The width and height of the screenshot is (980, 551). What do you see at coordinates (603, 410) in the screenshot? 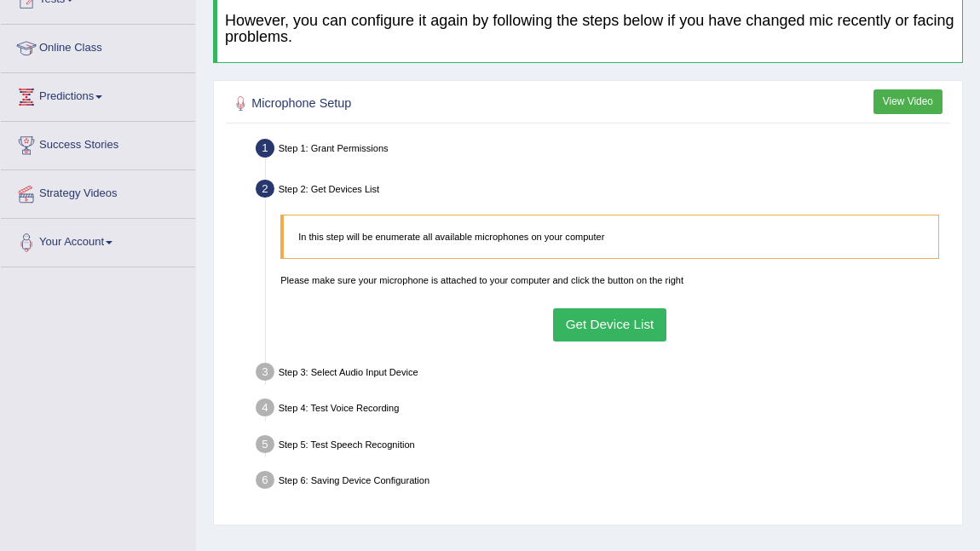
I see `div: Step 4: Test Voice Recording` at bounding box center [603, 410].